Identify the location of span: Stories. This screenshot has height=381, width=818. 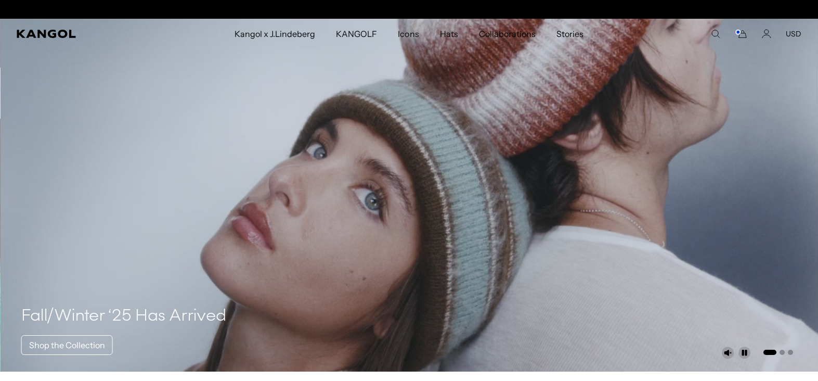
(570, 34).